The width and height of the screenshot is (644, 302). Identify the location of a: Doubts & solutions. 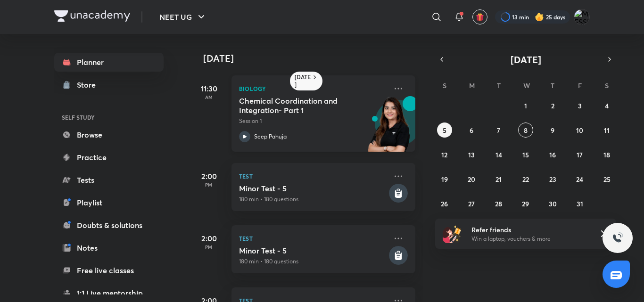
(109, 225).